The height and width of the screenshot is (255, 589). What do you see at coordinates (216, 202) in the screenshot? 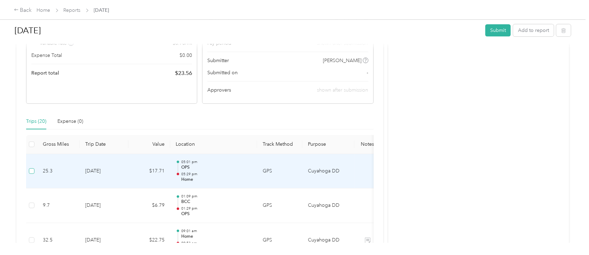
I see `p: BCC` at bounding box center [216, 202].